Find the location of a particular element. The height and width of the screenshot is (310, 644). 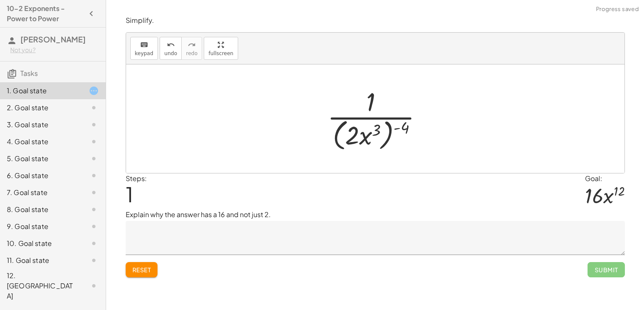

div: 10. Goal state is located at coordinates (41, 243).